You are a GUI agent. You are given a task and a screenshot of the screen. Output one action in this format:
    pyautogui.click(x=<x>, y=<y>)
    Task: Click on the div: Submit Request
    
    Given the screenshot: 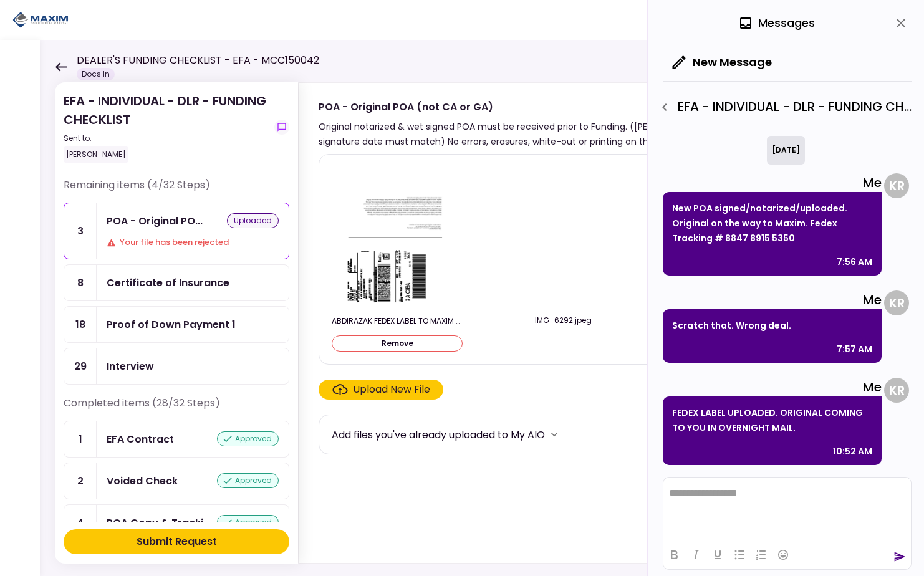 What is the action you would take?
    pyautogui.click(x=176, y=542)
    